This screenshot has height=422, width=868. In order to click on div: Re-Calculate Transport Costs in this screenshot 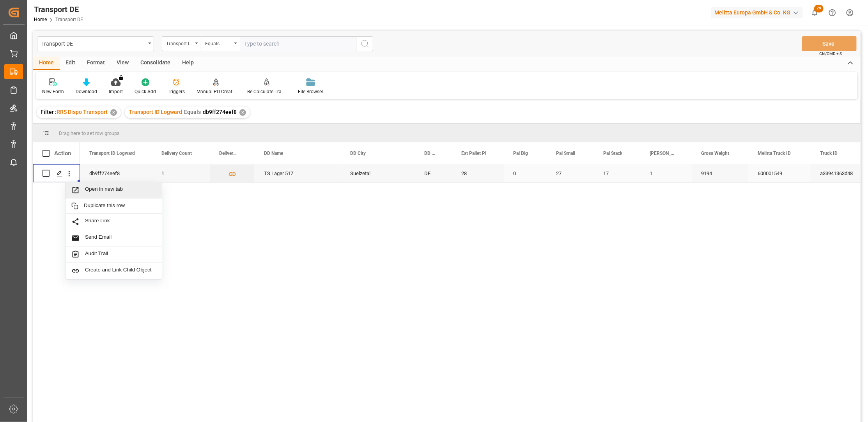, I will do `click(267, 92)`.